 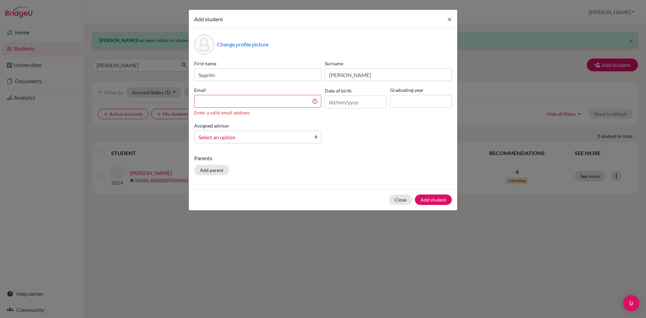 What do you see at coordinates (204, 44) in the screenshot?
I see `div: Profile picture` at bounding box center [204, 44].